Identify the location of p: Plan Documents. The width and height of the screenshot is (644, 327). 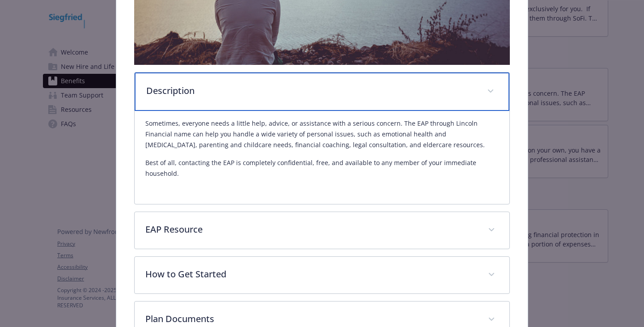
(311, 319).